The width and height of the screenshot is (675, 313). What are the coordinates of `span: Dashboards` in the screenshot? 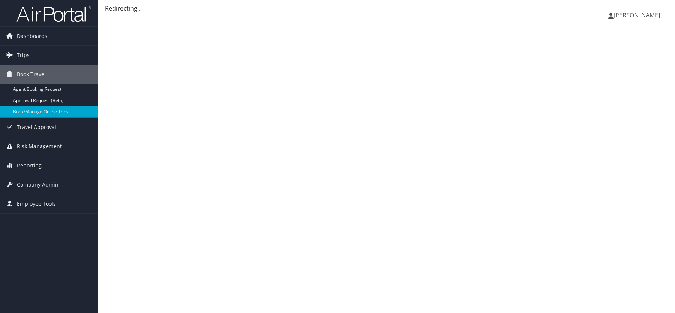 It's located at (32, 36).